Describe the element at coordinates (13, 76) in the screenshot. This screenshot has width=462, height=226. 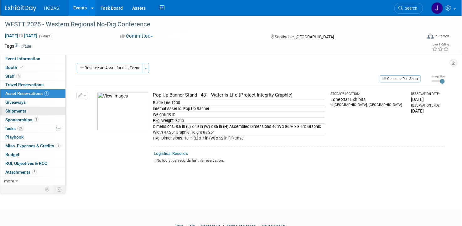
I see `span: Staff` at that location.